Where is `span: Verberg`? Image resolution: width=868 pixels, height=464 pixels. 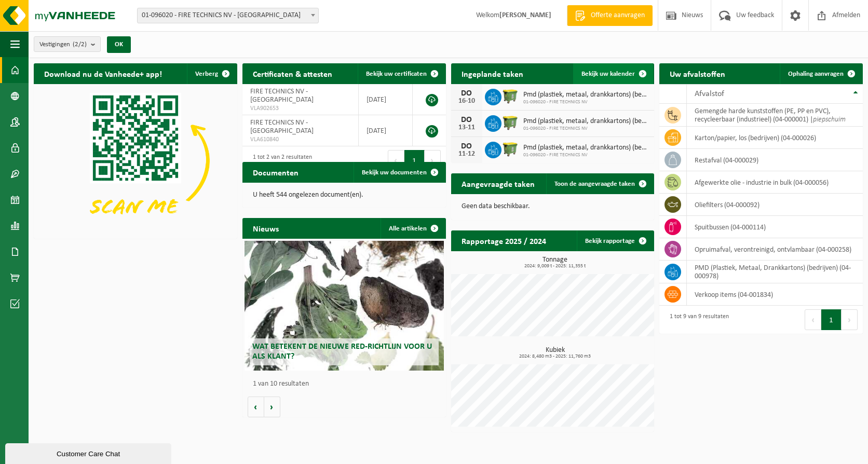 span: Verberg is located at coordinates (207, 74).